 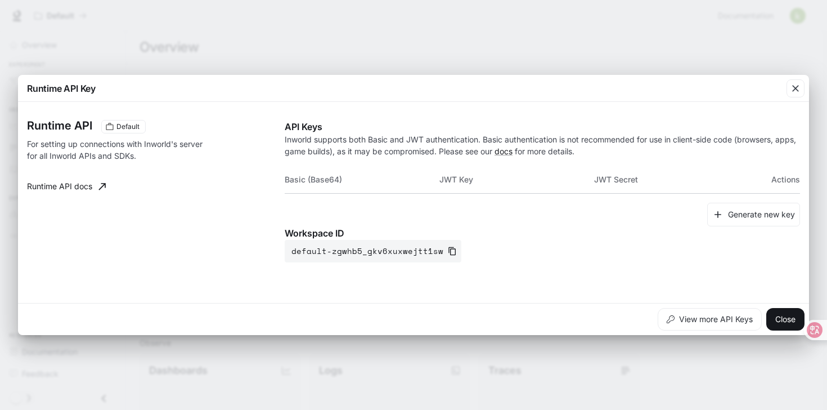 I want to click on p: API Keys, so click(x=542, y=127).